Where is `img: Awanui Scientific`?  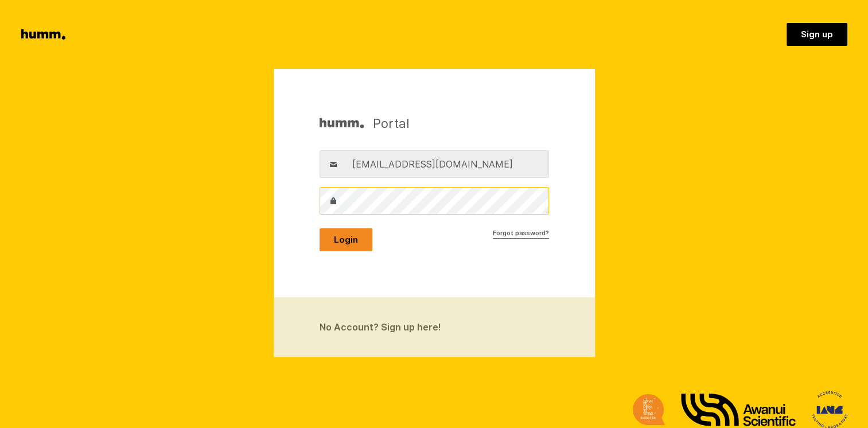
img: Awanui Scientific is located at coordinates (738, 409).